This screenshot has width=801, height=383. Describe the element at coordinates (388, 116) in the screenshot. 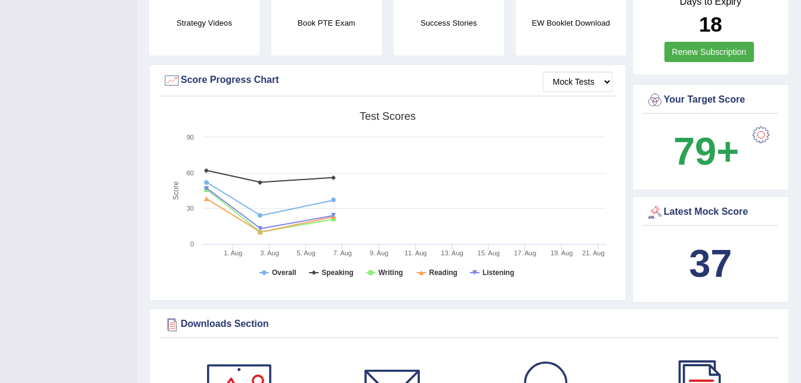

I see `tspan: Test scores` at that location.